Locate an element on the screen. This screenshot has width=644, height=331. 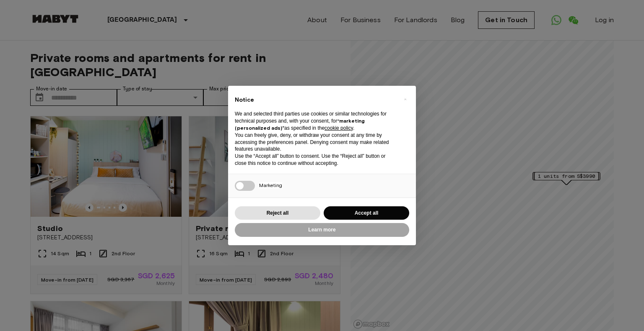
p: We and selected third parties use cookies or similar technologies for technical purposes and, wit... is located at coordinates (315, 121).